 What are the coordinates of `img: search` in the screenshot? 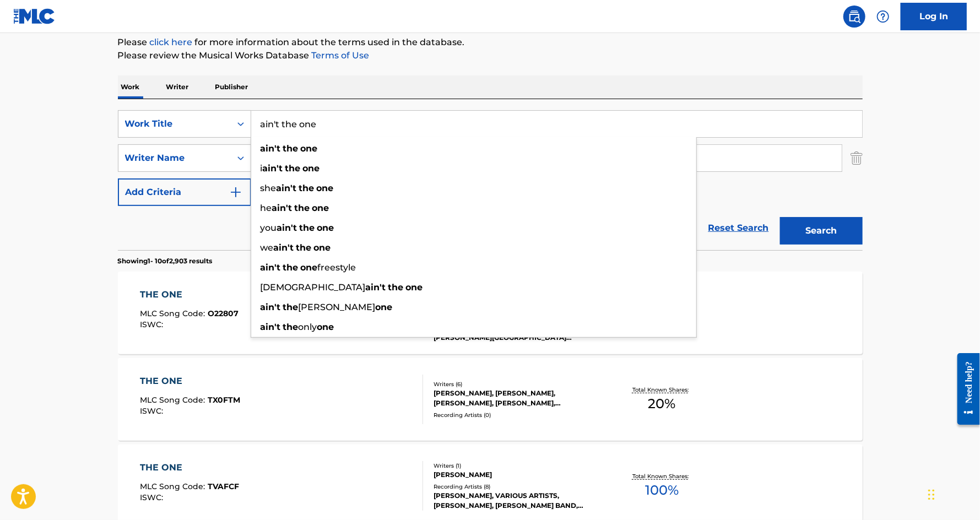 It's located at (854, 17).